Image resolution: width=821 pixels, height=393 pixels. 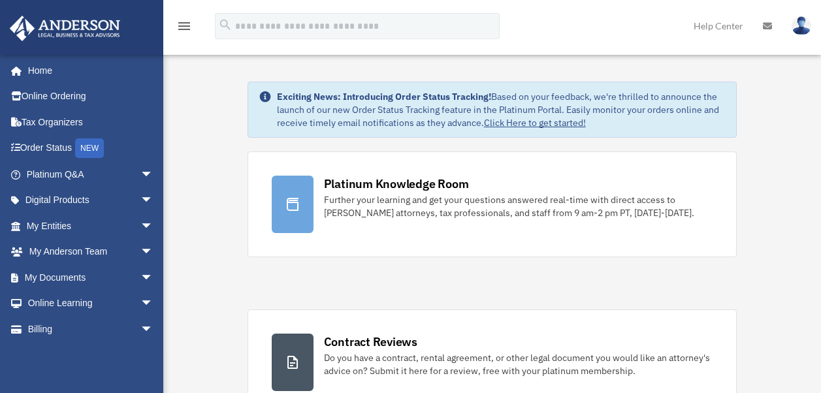 What do you see at coordinates (91, 174) in the screenshot?
I see `a: Platinum Q&Aarrow_drop_down` at bounding box center [91, 174].